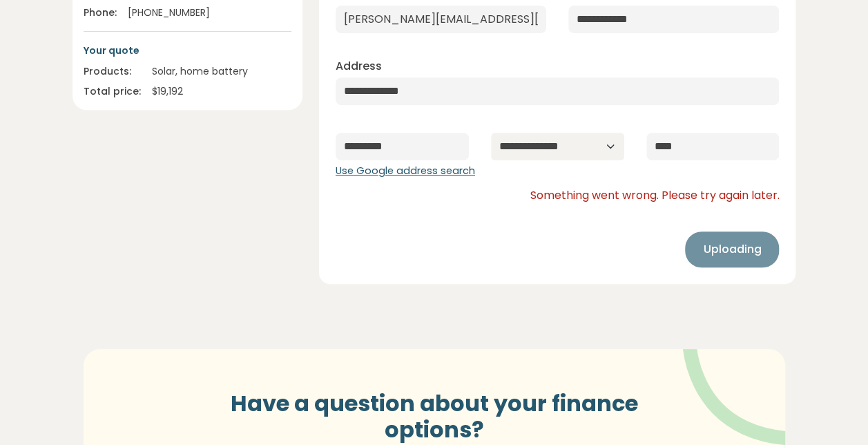 This screenshot has height=445, width=868. I want to click on button: Use Google address search, so click(405, 171).